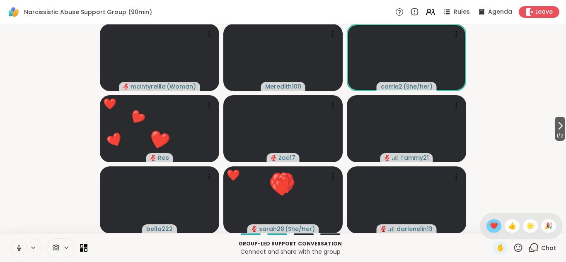  What do you see at coordinates (160, 229) in the screenshot?
I see `span: bella222` at bounding box center [160, 229].